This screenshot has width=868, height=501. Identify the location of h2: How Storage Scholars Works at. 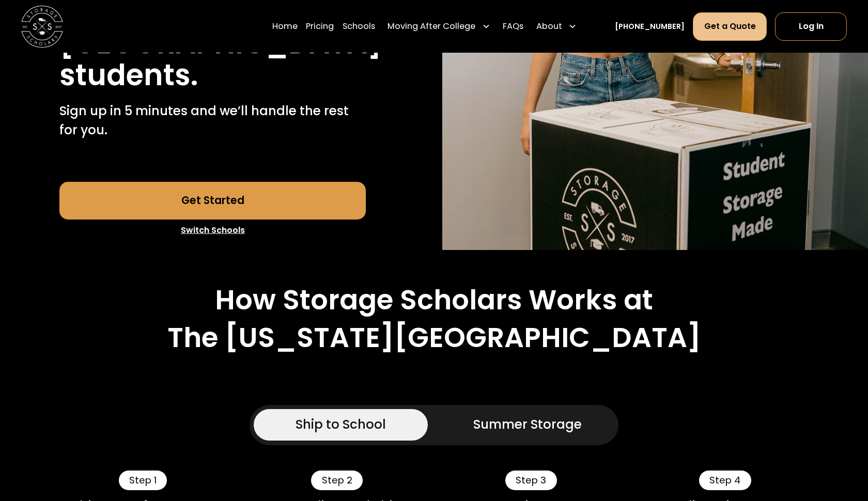
(434, 300).